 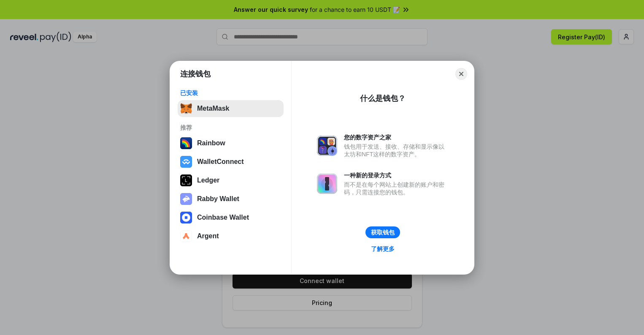 I want to click on div: Rainbow, so click(x=211, y=143).